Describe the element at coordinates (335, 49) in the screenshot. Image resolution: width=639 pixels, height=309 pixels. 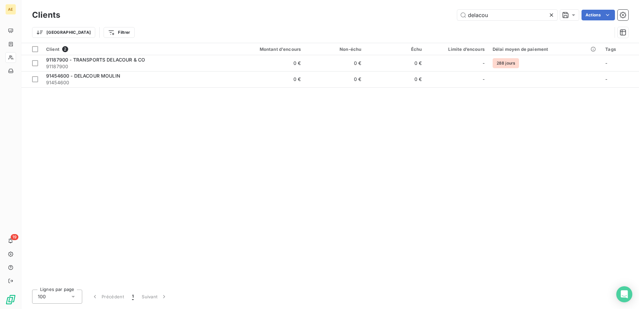
I see `div: Non-échu` at that location.